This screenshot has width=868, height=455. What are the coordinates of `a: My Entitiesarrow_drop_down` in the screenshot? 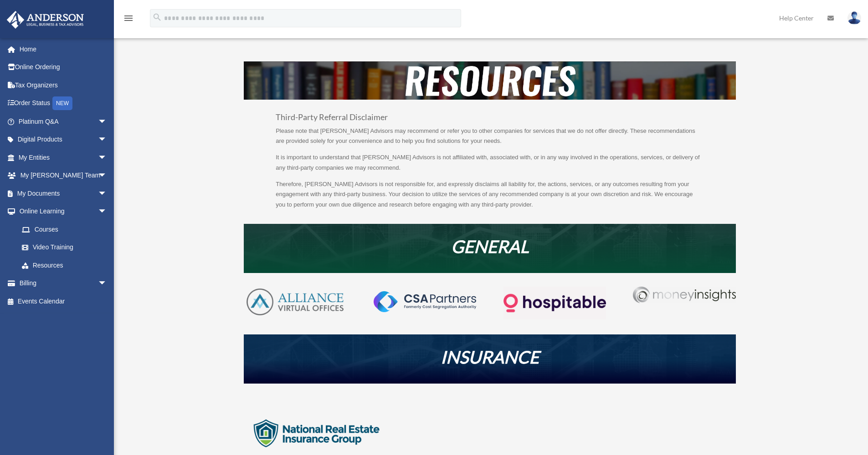 It's located at (63, 157).